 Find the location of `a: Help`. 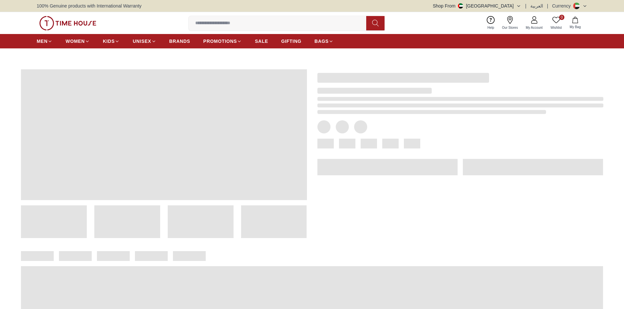

a: Help is located at coordinates (491, 23).